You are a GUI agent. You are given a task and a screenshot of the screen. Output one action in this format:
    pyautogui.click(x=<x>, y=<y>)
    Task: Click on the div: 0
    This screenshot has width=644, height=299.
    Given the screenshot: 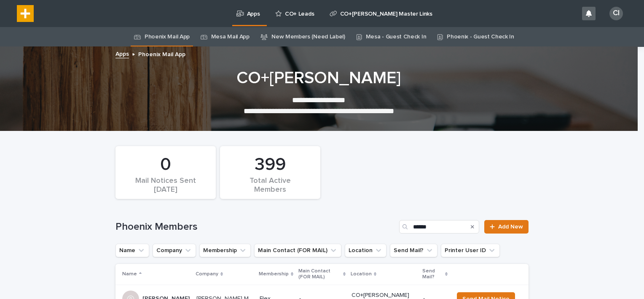 What is the action you would take?
    pyautogui.click(x=165, y=165)
    